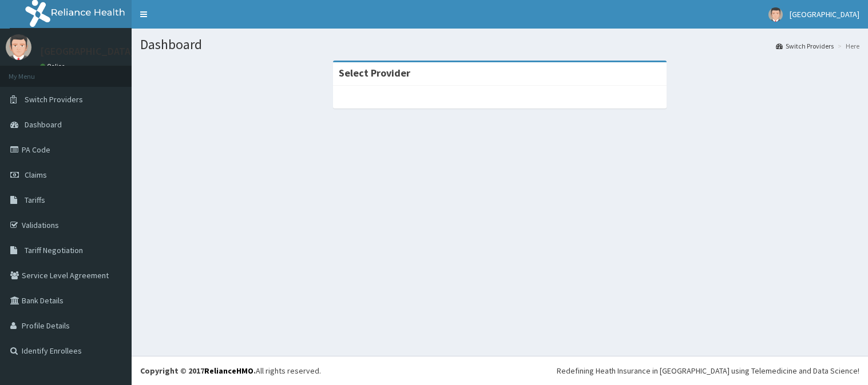  What do you see at coordinates (43, 124) in the screenshot?
I see `span: Dashboard` at bounding box center [43, 124].